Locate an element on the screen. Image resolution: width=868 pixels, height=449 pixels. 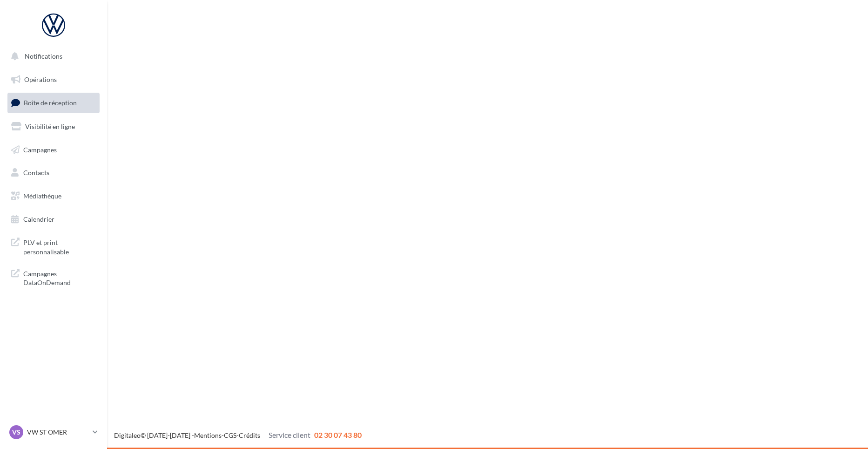
a: Médiathèque is located at coordinates (54, 196).